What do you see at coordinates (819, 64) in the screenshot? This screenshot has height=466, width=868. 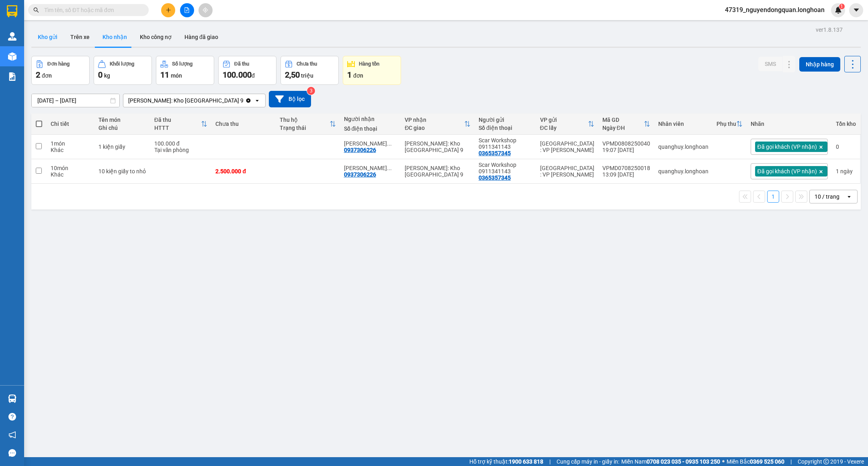 I see `button: Nhập hàng` at bounding box center [819, 64].